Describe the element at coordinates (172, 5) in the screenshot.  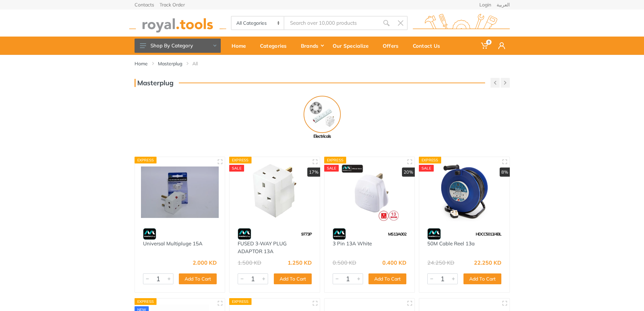
I see `a: Track Order` at that location.